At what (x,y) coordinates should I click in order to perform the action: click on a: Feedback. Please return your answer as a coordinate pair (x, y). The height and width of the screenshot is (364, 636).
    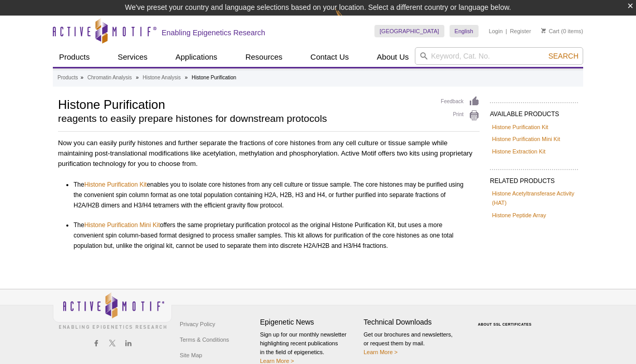
    Looking at the image, I should click on (460, 101).